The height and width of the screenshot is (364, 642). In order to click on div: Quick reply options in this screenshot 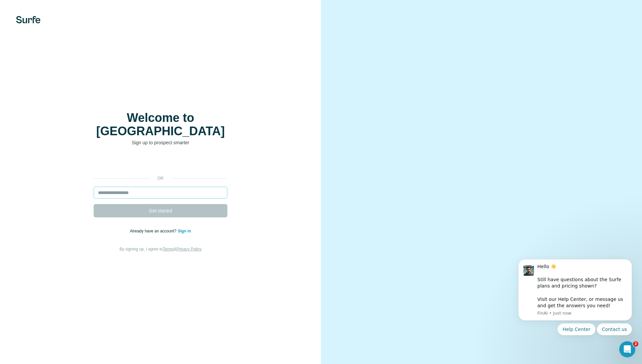, I will do `click(67, 79)`.